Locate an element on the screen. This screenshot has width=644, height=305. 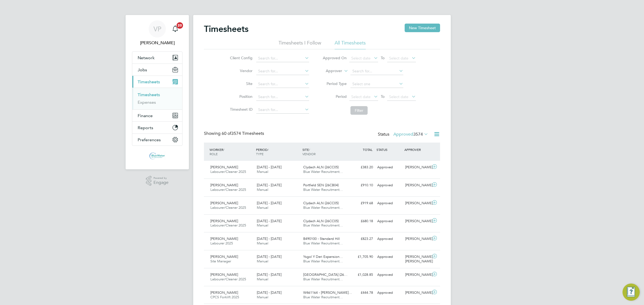
label: Approved is located at coordinates (411, 134).